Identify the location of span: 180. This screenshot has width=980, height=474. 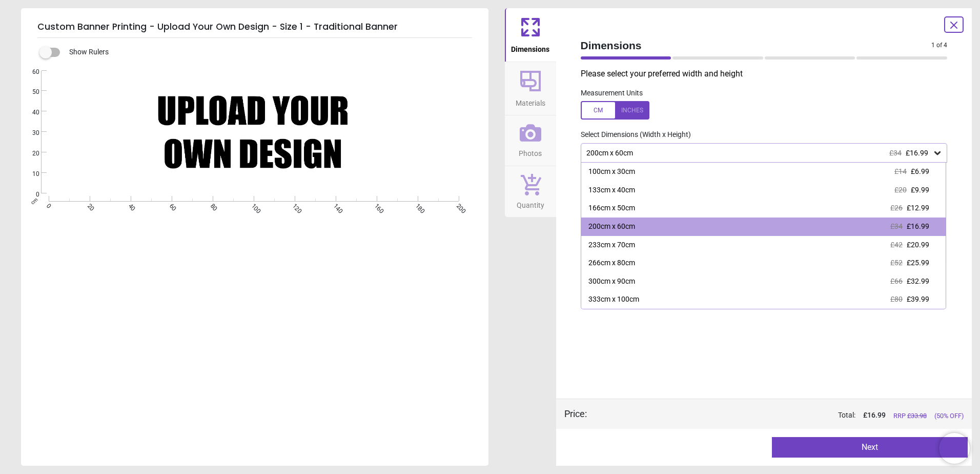
(416, 205).